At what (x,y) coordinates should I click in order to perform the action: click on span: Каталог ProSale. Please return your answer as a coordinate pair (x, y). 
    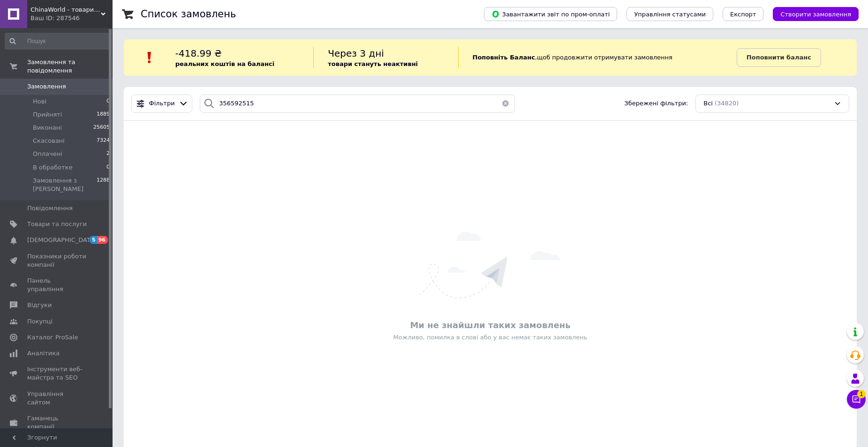
    Looking at the image, I should click on (53, 338).